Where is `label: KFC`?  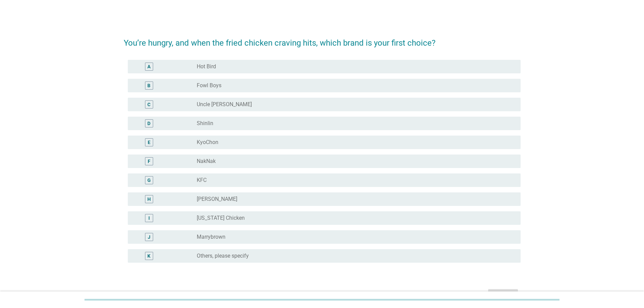 label: KFC is located at coordinates (202, 180).